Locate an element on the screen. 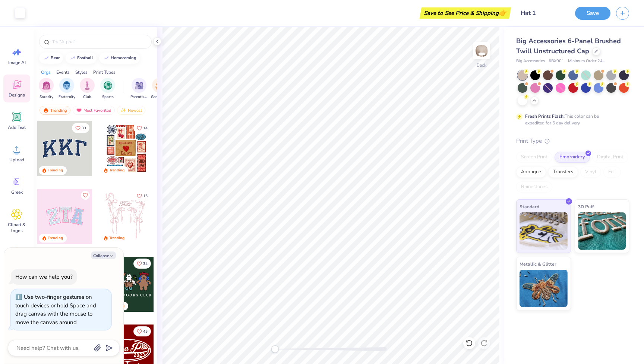 The height and width of the screenshot is (364, 644). div: Digital Print is located at coordinates (610, 158).